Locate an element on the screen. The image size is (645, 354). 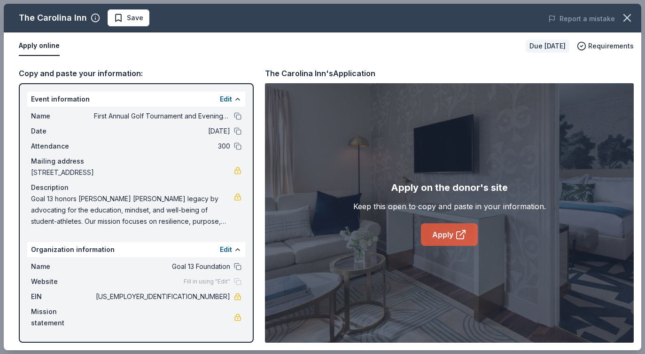
button: Save is located at coordinates (128, 18).